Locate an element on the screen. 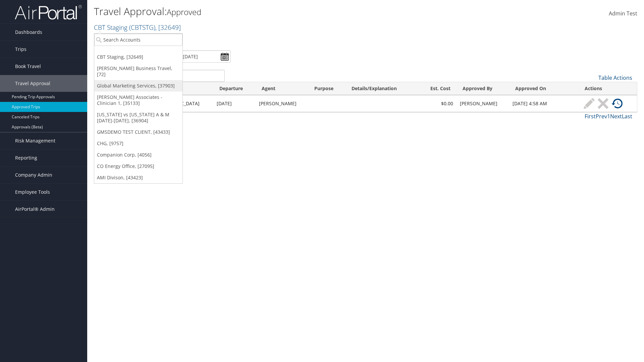 This screenshot has height=362, width=644. span: Admin Test is located at coordinates (623, 13).